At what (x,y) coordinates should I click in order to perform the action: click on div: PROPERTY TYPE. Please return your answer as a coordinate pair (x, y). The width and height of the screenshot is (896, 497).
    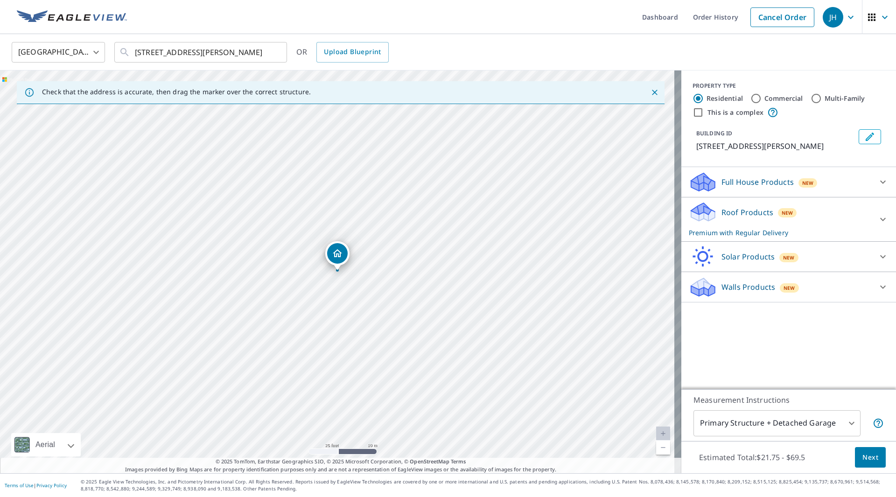
    Looking at the image, I should click on (789, 86).